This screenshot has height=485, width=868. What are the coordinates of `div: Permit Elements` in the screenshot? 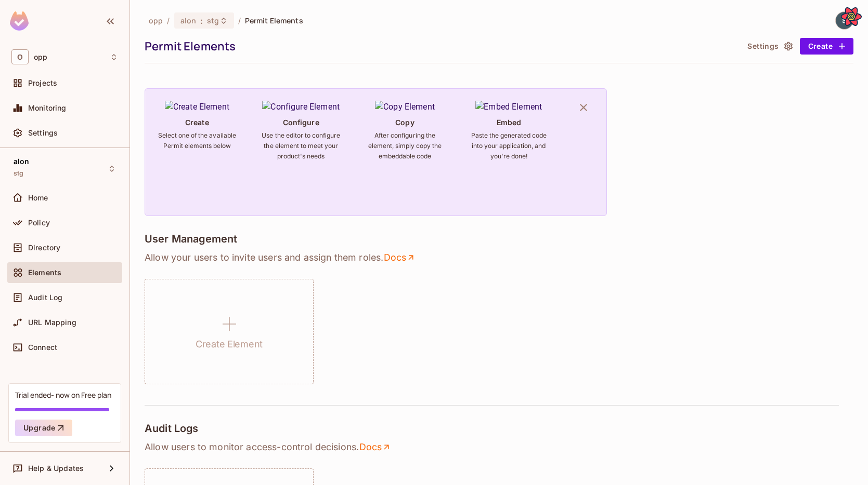 It's located at (441, 46).